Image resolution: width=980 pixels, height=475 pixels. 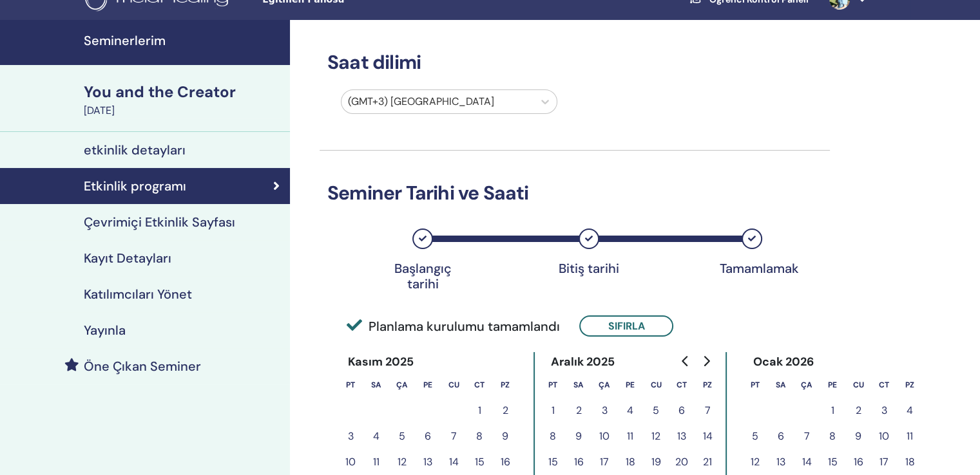 What do you see at coordinates (626, 326) in the screenshot?
I see `button: Sıfırla` at bounding box center [626, 326].